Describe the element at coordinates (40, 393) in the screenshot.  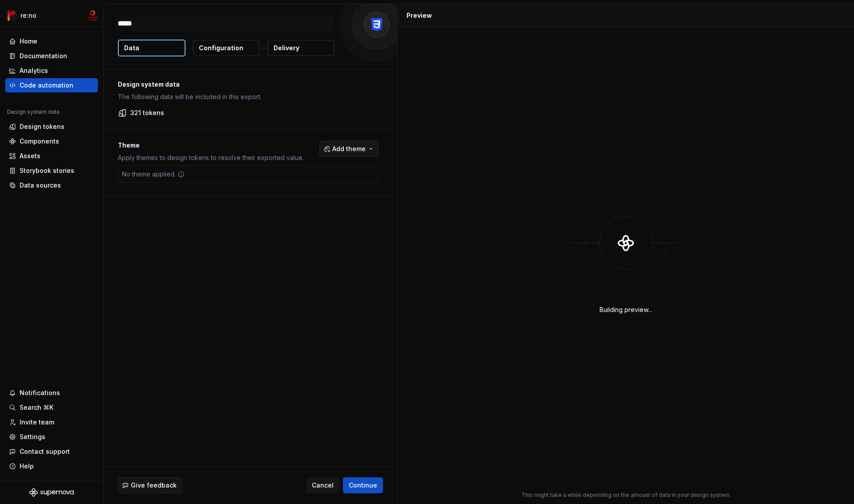
I see `div: Notifications` at that location.